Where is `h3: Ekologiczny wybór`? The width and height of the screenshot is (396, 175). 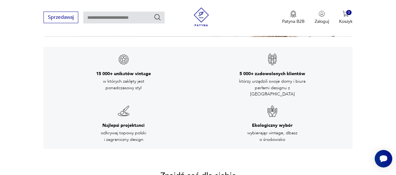 h3: Ekologiczny wybór is located at coordinates (272, 125).